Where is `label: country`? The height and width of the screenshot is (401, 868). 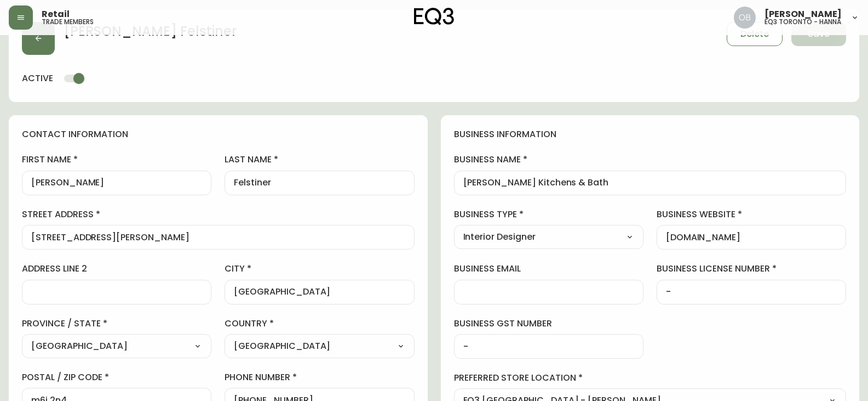
label: country is located at coordinates (319, 324).